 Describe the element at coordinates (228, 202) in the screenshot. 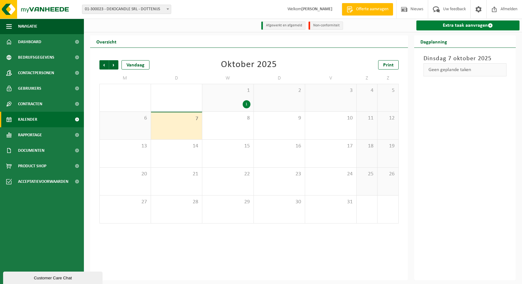

I see `span: 29` at that location.